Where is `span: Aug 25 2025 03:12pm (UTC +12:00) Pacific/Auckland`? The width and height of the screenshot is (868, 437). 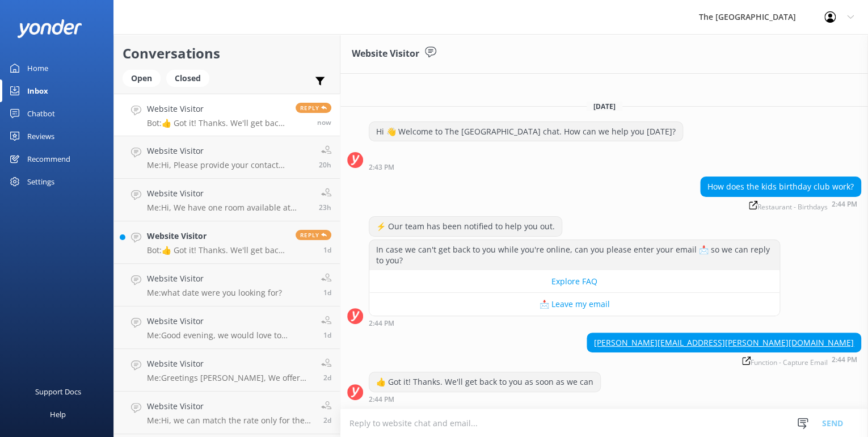
span: Aug 25 2025 03:12pm (UTC +12:00) Pacific/Auckland is located at coordinates (325, 207).